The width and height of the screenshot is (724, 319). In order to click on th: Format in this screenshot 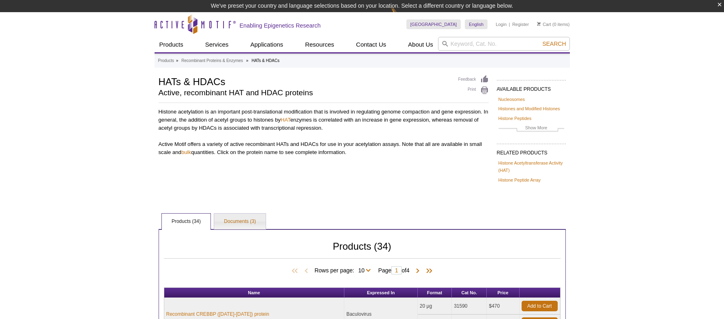, I will do `click(435, 293)`.